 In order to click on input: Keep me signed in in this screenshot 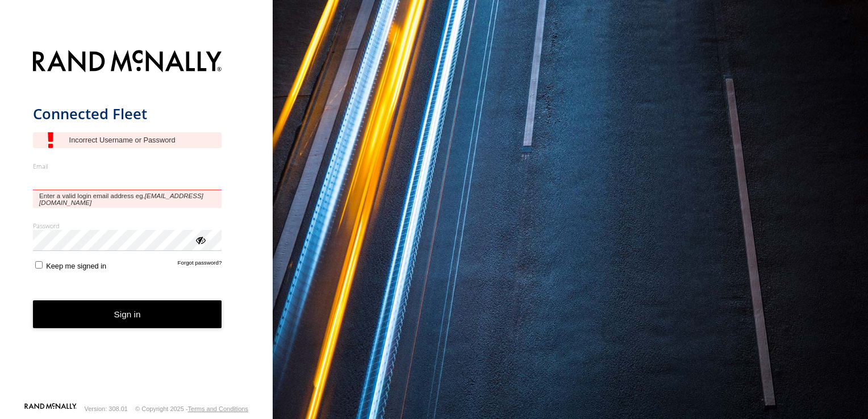, I will do `click(38, 265)`.